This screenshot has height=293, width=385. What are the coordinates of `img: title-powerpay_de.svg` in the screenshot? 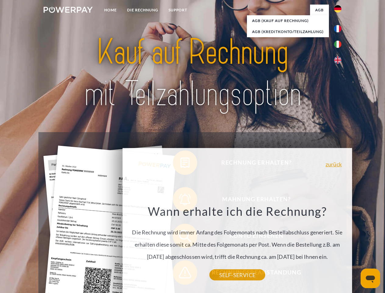 It's located at (193, 73).